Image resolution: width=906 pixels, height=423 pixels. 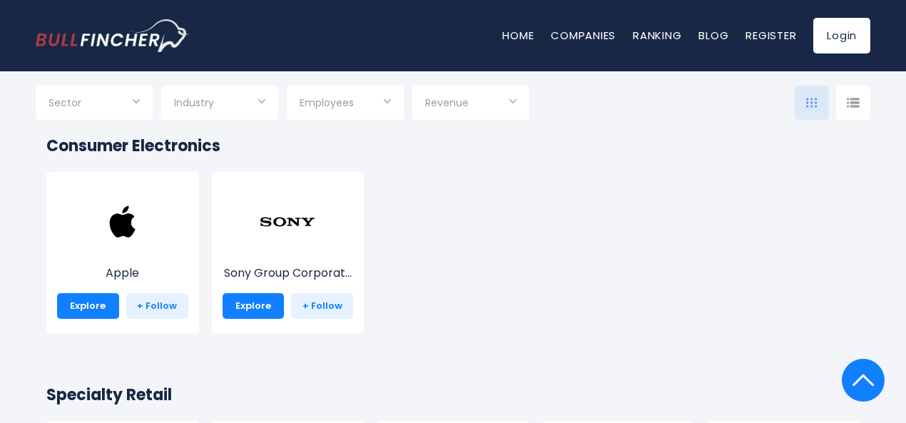 What do you see at coordinates (194, 103) in the screenshot?
I see `span: Industry` at bounding box center [194, 103].